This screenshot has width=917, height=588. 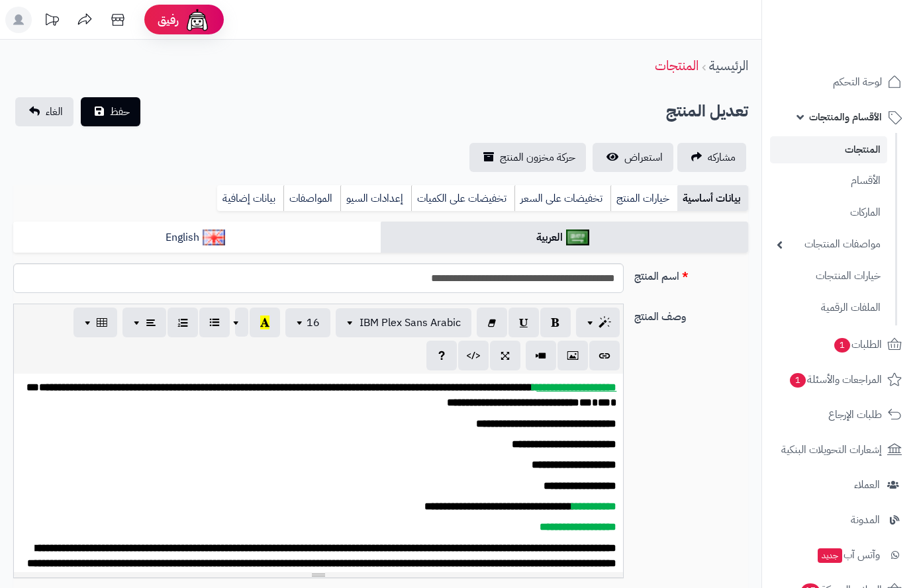 What do you see at coordinates (707, 111) in the screenshot?
I see `h2: تعديل المنتج` at bounding box center [707, 111].